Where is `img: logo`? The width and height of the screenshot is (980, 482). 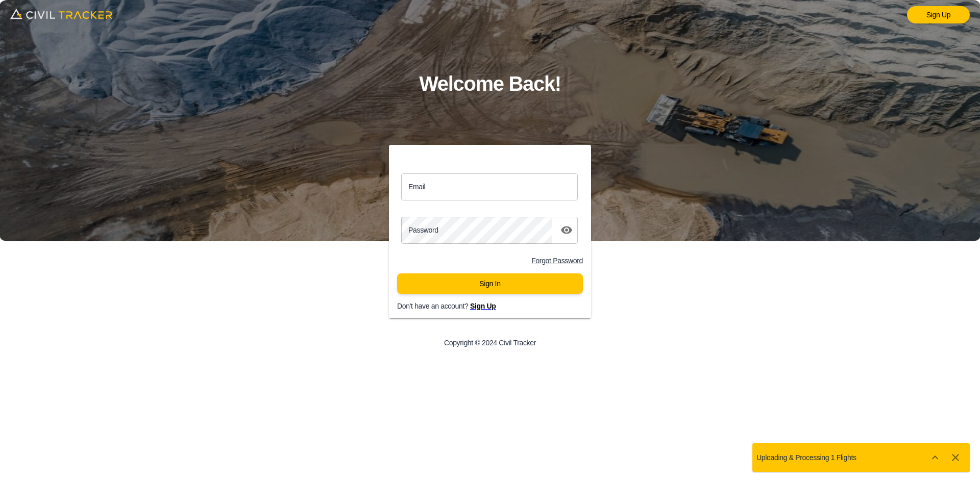
img: logo is located at coordinates (61, 14).